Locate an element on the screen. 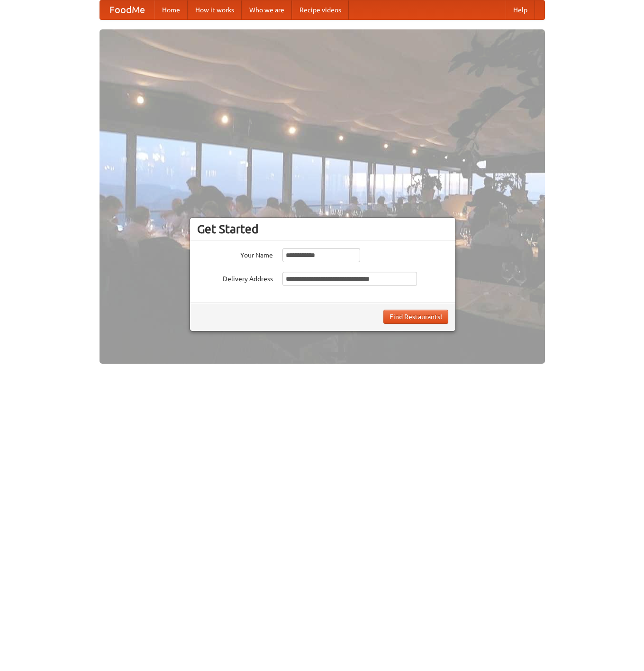  a: Help is located at coordinates (521, 10).